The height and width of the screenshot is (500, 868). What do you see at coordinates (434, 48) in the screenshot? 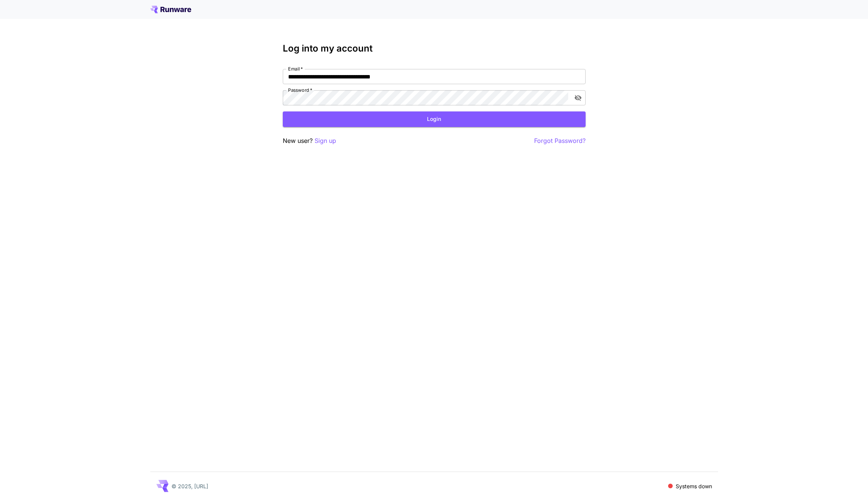
I see `h3: Log into my account` at bounding box center [434, 48].